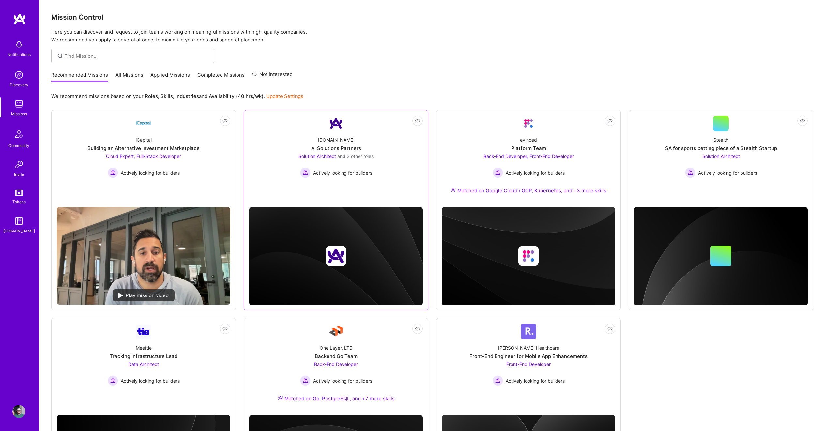 This screenshot has height=431, width=825. I want to click on h3: Mission Control, so click(432, 17).